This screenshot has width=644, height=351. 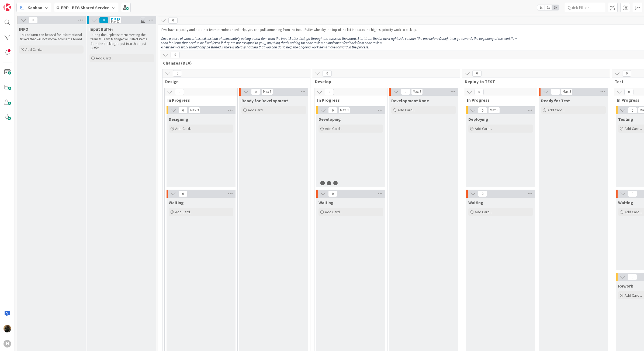 What do you see at coordinates (115, 22) in the screenshot?
I see `div: Max 20` at bounding box center [115, 22].